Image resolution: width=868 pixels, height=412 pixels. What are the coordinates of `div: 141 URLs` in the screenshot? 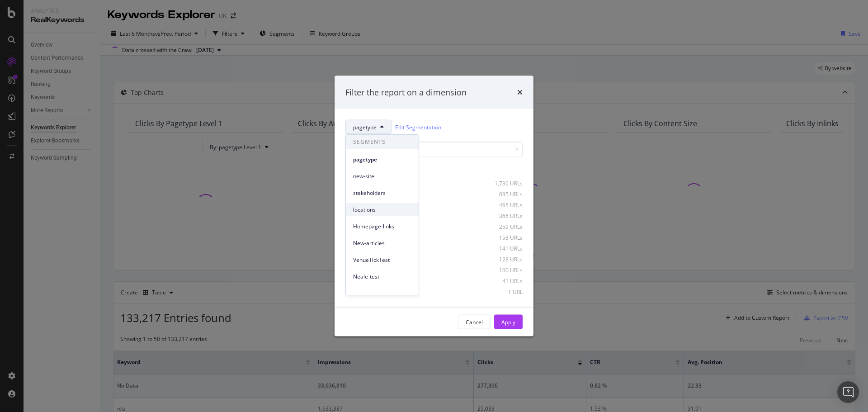 It's located at (500, 248).